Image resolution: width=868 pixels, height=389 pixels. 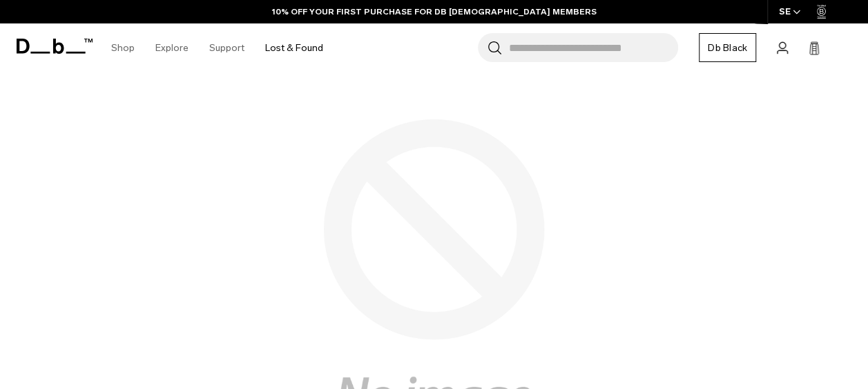 What do you see at coordinates (172, 47) in the screenshot?
I see `a: Explore` at bounding box center [172, 47].